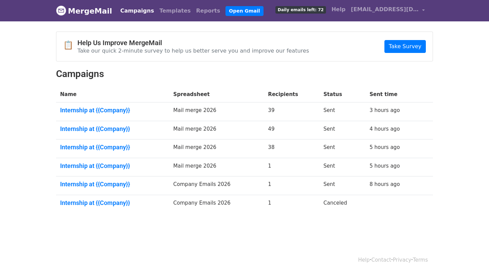 The width and height of the screenshot is (489, 264). Describe the element at coordinates (84, 11) in the screenshot. I see `a: MergeMail` at that location.